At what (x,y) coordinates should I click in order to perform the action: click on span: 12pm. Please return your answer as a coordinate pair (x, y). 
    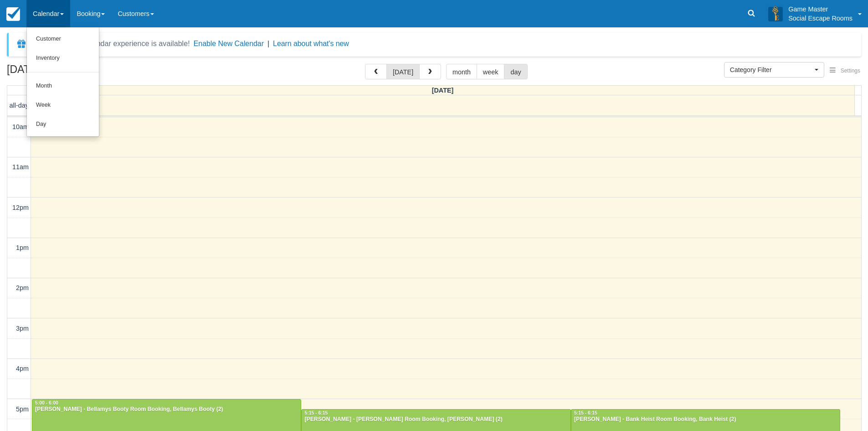
    Looking at the image, I should click on (20, 207).